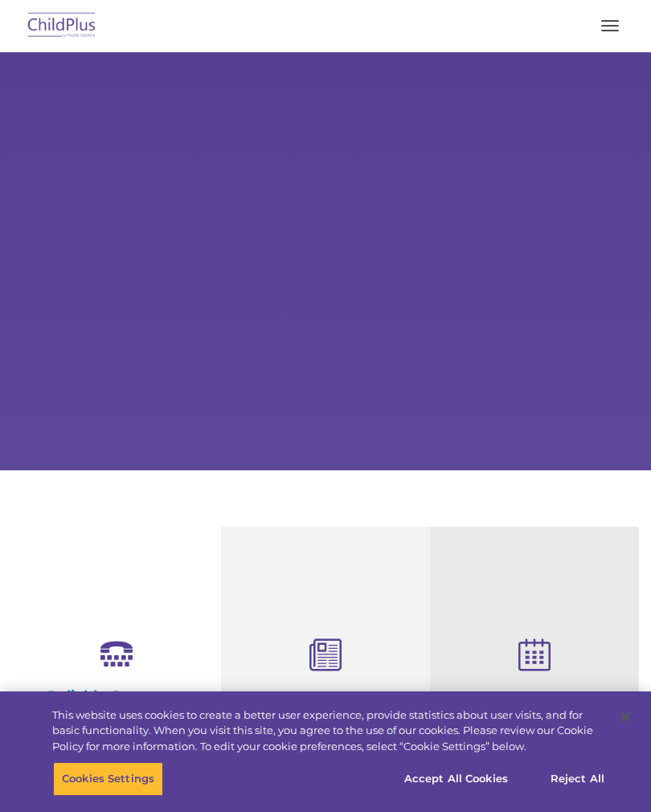  Describe the element at coordinates (62, 26) in the screenshot. I see `img: ChildPlus by Procare Solutions` at that location.